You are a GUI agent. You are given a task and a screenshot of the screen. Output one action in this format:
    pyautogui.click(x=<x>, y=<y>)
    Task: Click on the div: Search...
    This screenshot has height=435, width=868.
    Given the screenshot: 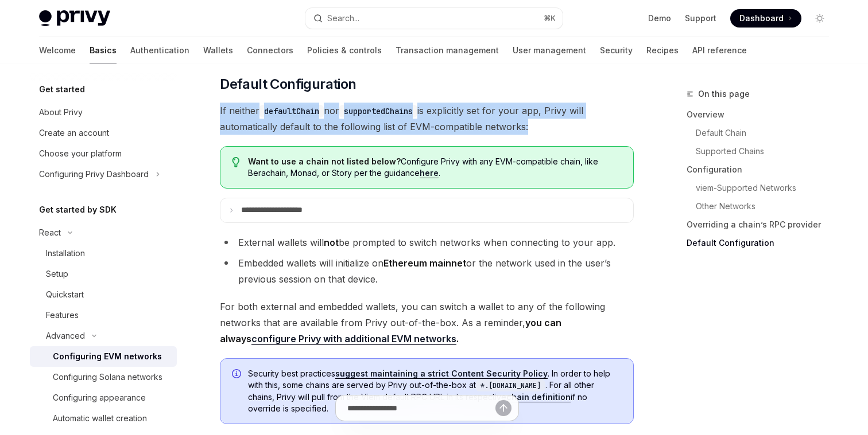 What is the action you would take?
    pyautogui.click(x=344, y=18)
    